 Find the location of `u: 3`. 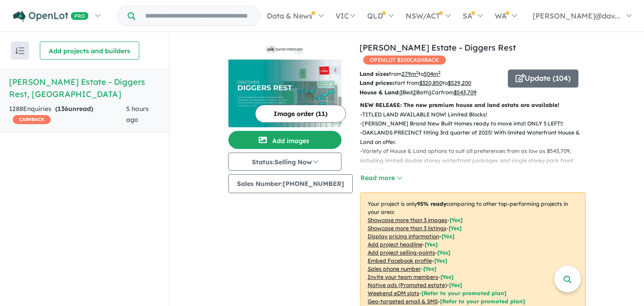

u: 3 is located at coordinates (401, 92).